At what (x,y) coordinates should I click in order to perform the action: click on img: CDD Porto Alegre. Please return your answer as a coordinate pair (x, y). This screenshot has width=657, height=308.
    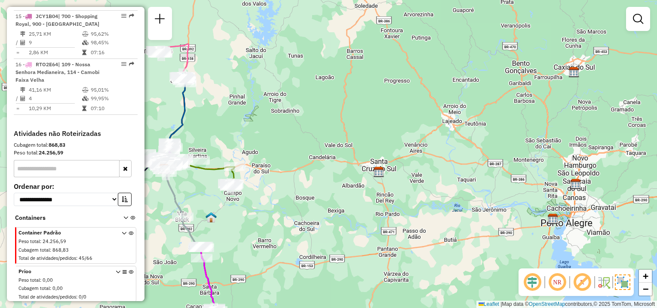
    Looking at the image, I should click on (553, 219).